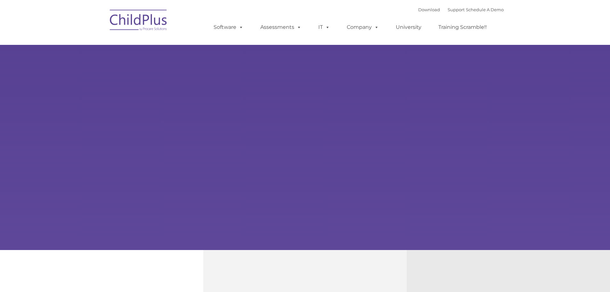  I want to click on a: Download, so click(429, 10).